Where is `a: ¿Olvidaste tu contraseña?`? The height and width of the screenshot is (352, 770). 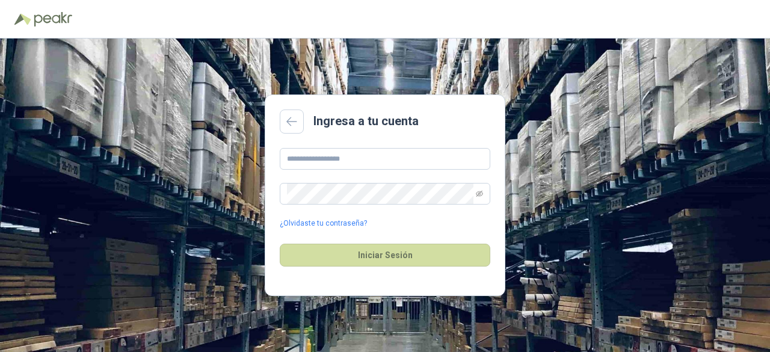
a: ¿Olvidaste tu contraseña? is located at coordinates (323, 223).